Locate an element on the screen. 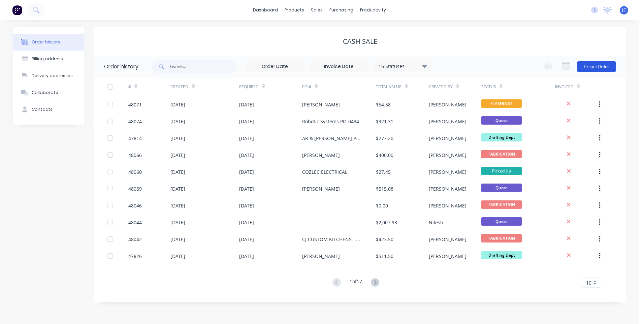 The width and height of the screenshot is (644, 324). button: Order history is located at coordinates (48, 42).